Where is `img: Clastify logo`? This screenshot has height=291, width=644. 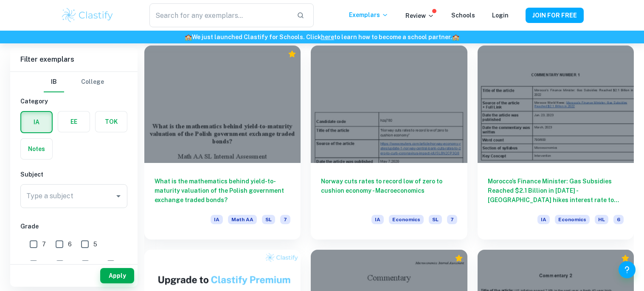
img: Clastify logo is located at coordinates (87, 16).